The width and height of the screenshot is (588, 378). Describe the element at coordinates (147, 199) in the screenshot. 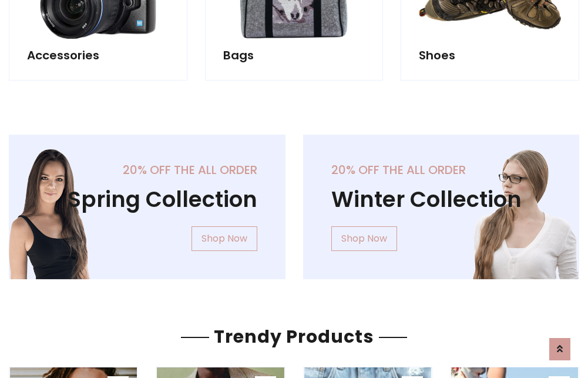

I see `h1: Spring Collection` at that location.